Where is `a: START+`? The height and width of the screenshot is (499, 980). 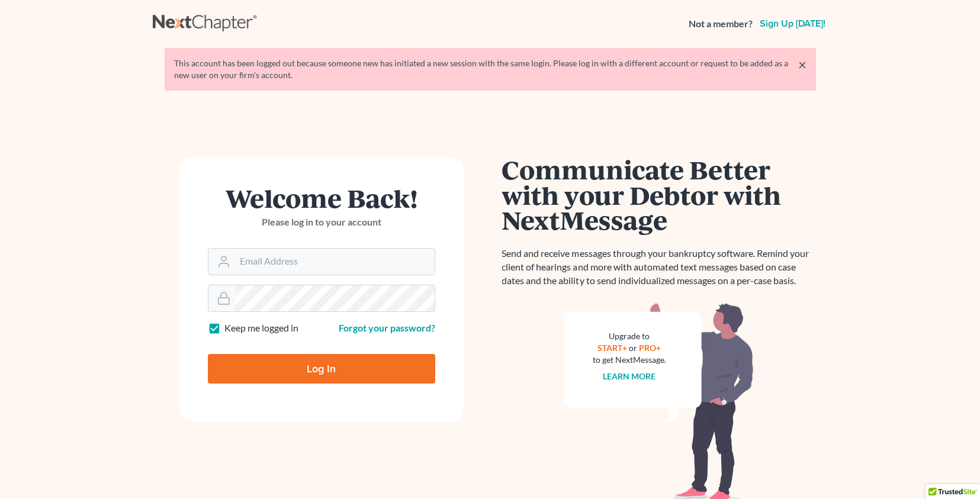 a: START+ is located at coordinates (613, 348).